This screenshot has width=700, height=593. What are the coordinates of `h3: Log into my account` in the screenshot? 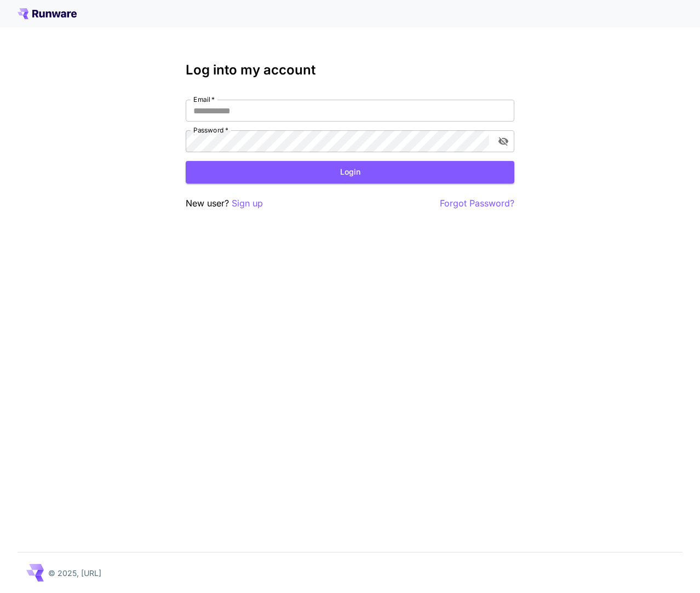 It's located at (350, 70).